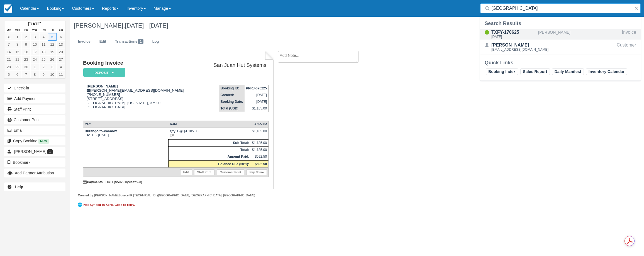 This screenshot has width=644, height=256. Describe the element at coordinates (61, 75) in the screenshot. I see `a: 11` at that location.